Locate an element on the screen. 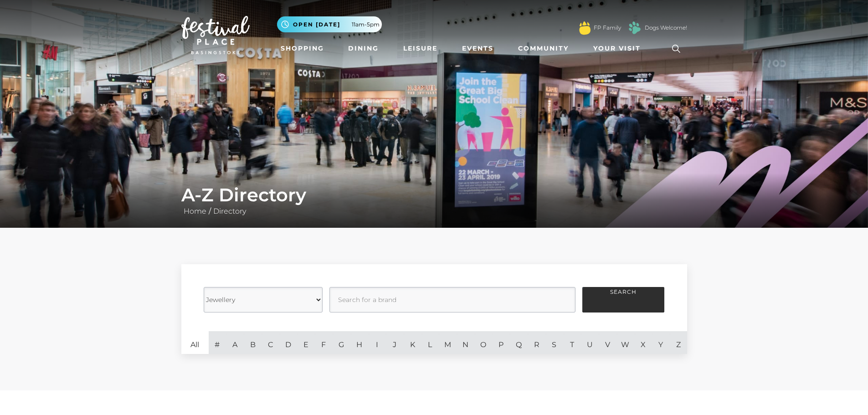  a: Home is located at coordinates (195, 211).